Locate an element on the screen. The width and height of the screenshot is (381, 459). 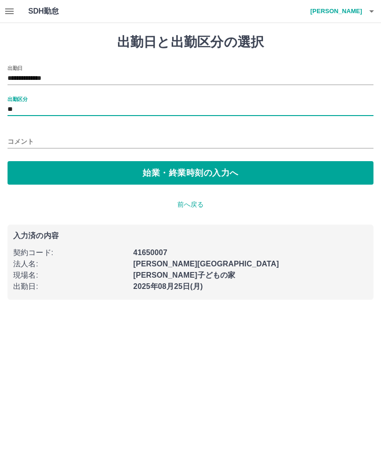
p: 法人名 : is located at coordinates (70, 264).